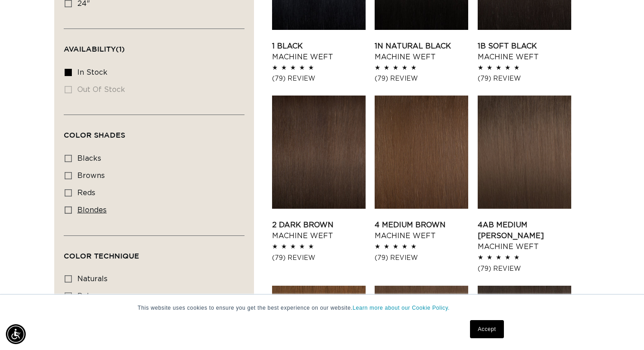 The height and width of the screenshot is (350, 644). What do you see at coordinates (94, 49) in the screenshot?
I see `span: Availability` at bounding box center [94, 49].